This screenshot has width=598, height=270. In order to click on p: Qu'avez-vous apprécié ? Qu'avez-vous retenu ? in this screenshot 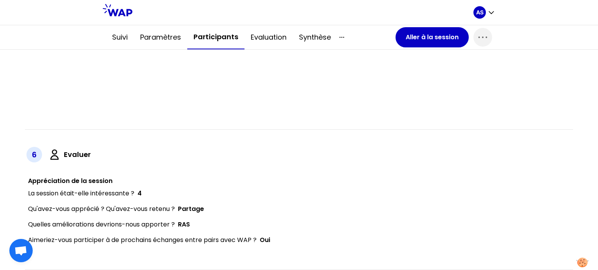, I will do `click(116, 209)`.